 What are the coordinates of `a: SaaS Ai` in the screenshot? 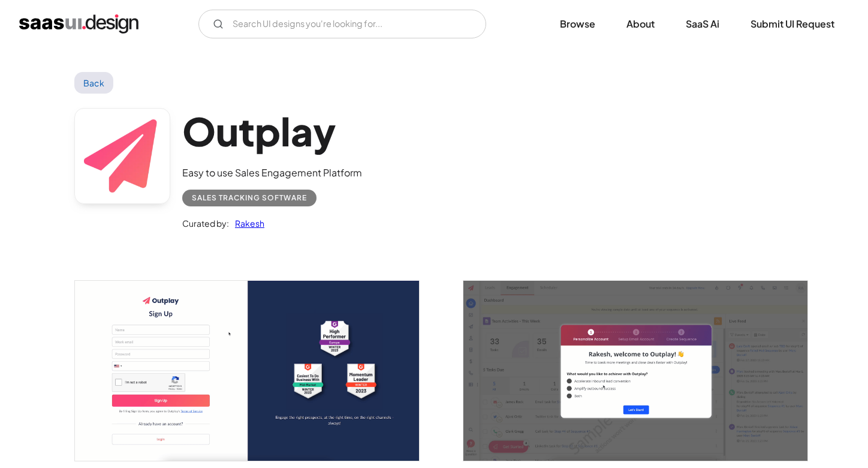 It's located at (703, 24).